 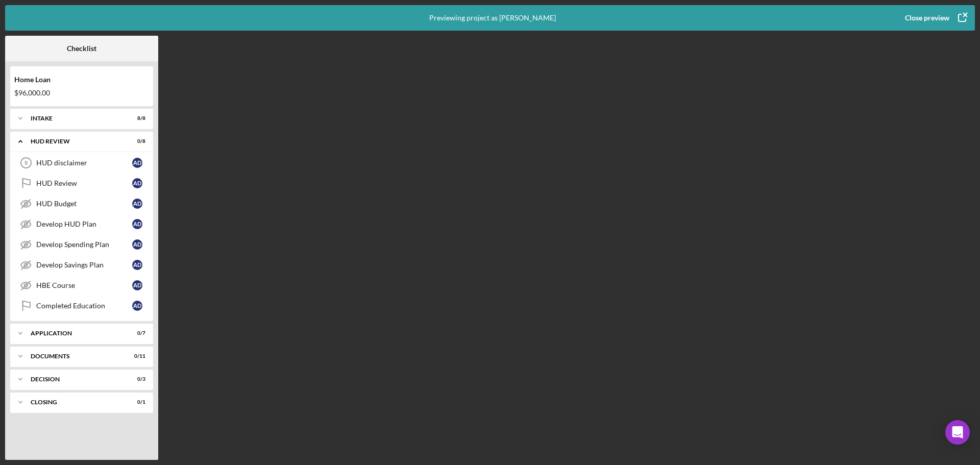 I want to click on div: Open Intercom Messenger, so click(x=957, y=432).